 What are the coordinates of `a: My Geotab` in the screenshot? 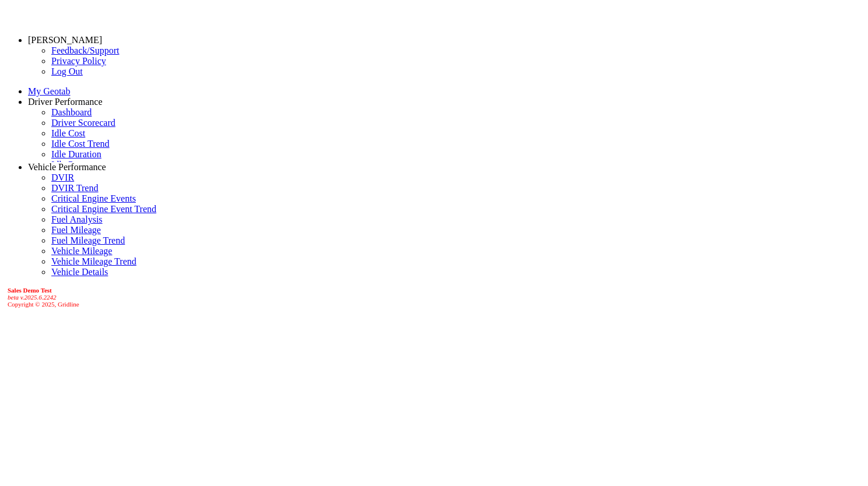 It's located at (49, 91).